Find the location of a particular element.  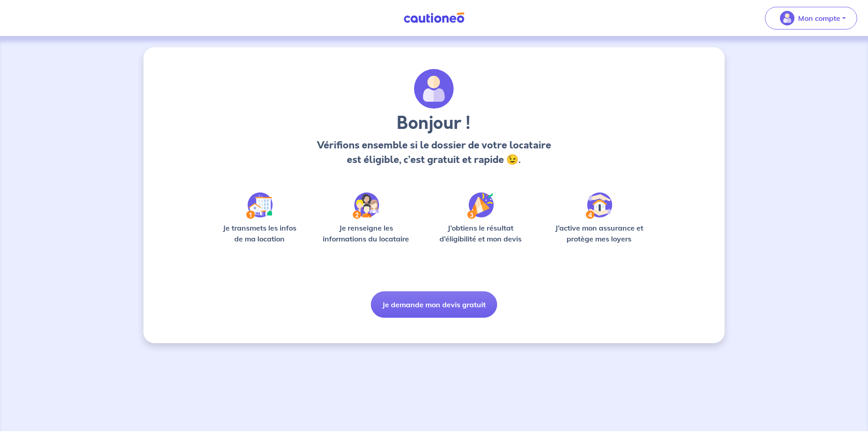

button: Je demande mon devis gratuit is located at coordinates (434, 305).